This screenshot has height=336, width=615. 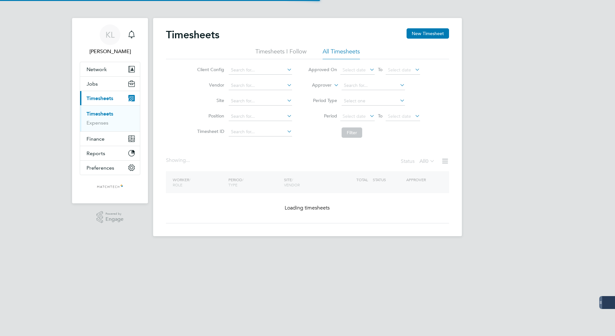 What do you see at coordinates (428, 33) in the screenshot?
I see `button: New Timesheet` at bounding box center [428, 33].